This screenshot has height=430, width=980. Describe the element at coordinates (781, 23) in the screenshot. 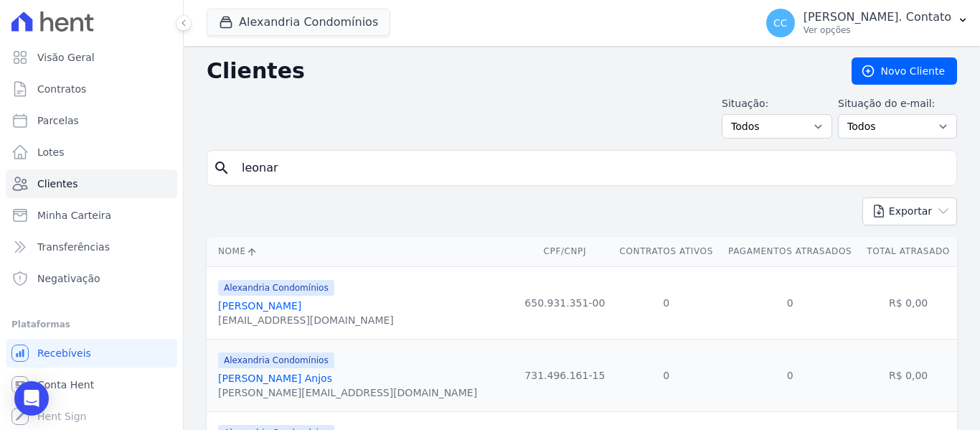

I see `span: CC` at that location.